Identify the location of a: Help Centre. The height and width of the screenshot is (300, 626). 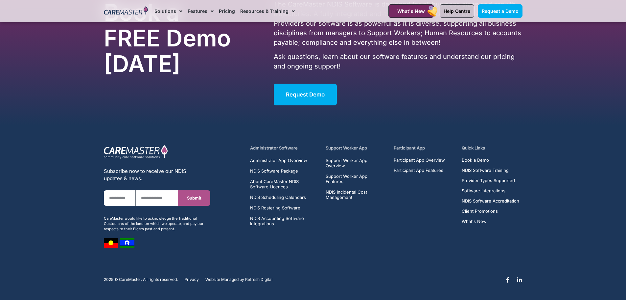
(457, 11).